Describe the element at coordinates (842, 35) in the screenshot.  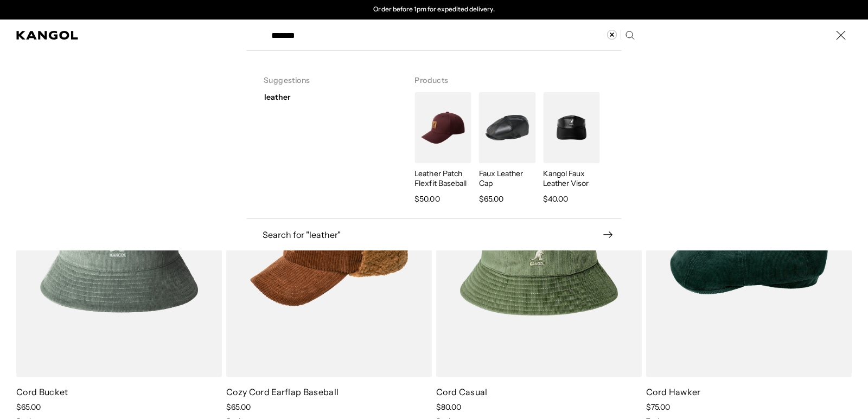
I see `button: Close` at that location.